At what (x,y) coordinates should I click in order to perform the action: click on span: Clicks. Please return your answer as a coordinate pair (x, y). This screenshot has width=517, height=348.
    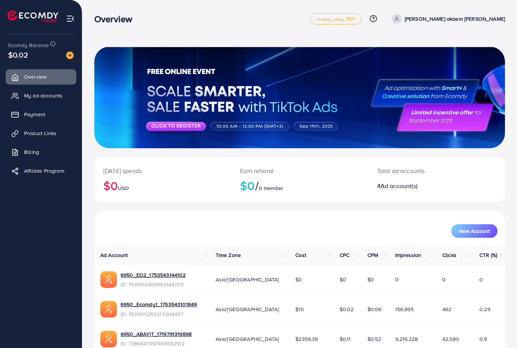
    Looking at the image, I should click on (450, 255).